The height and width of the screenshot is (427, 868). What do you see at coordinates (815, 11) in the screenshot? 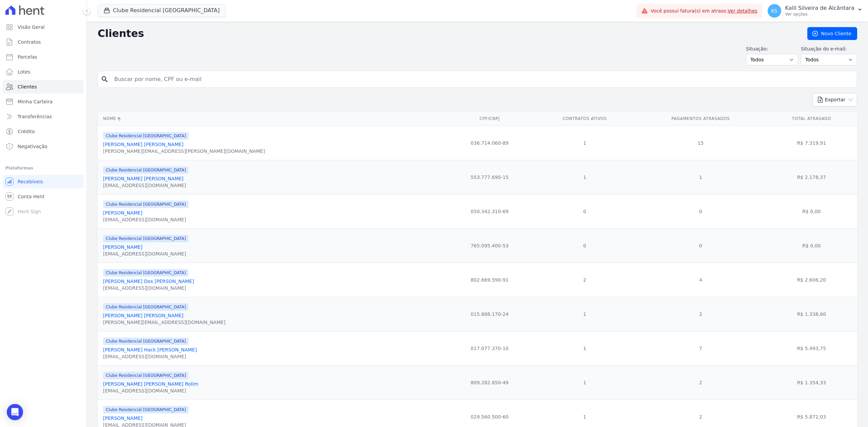
I see `button: KS Kalil Silveira de Alcântara Ver opções` at bounding box center [815, 11].